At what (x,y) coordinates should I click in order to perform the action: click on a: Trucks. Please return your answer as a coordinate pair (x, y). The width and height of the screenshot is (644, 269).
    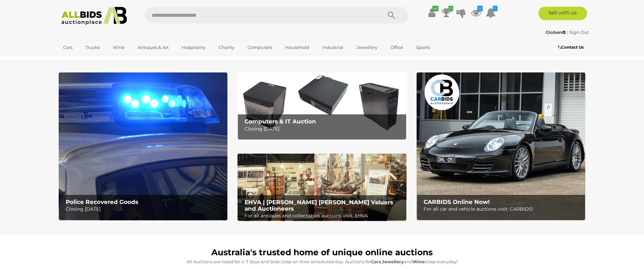
    Looking at the image, I should click on (92, 48).